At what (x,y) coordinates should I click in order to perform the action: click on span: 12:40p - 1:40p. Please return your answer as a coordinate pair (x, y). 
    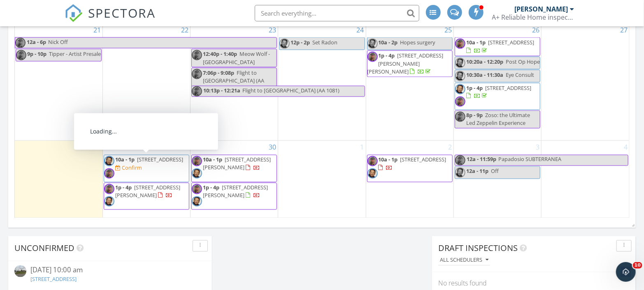
    Looking at the image, I should click on (220, 54).